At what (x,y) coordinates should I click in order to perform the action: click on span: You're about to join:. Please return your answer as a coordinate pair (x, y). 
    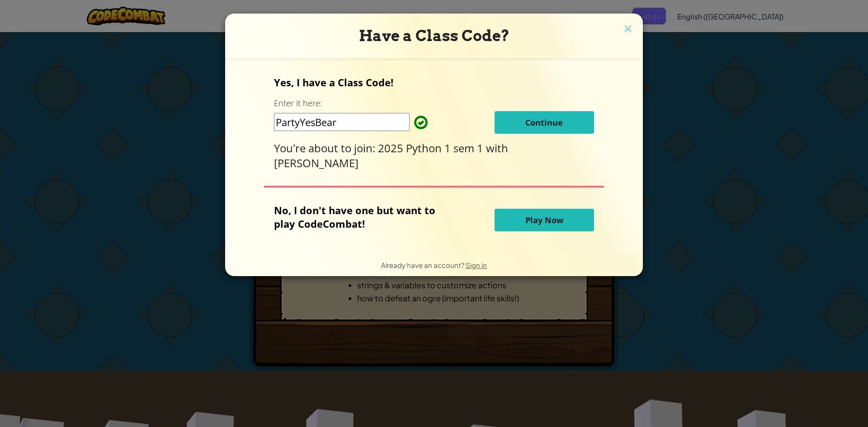
    Looking at the image, I should click on (326, 148).